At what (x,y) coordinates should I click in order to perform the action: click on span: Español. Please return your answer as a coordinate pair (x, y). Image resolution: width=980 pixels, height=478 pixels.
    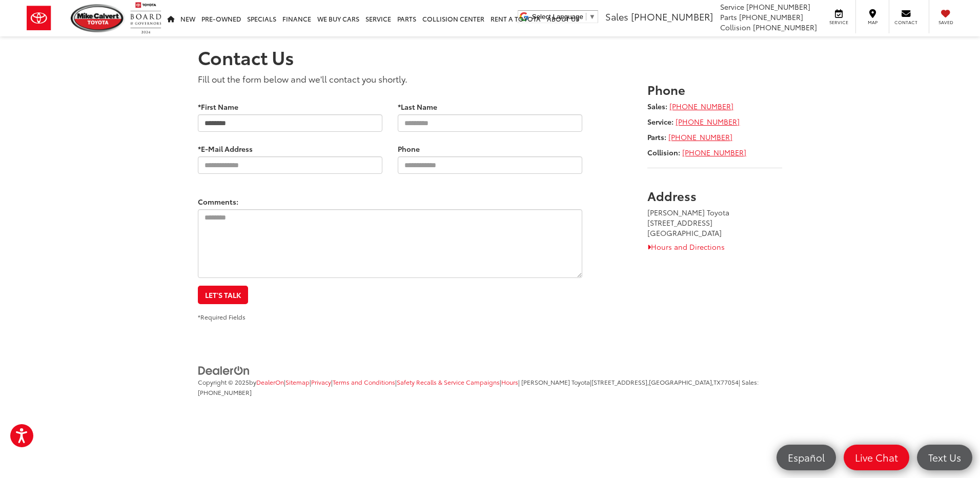
    Looking at the image, I should click on (806, 457).